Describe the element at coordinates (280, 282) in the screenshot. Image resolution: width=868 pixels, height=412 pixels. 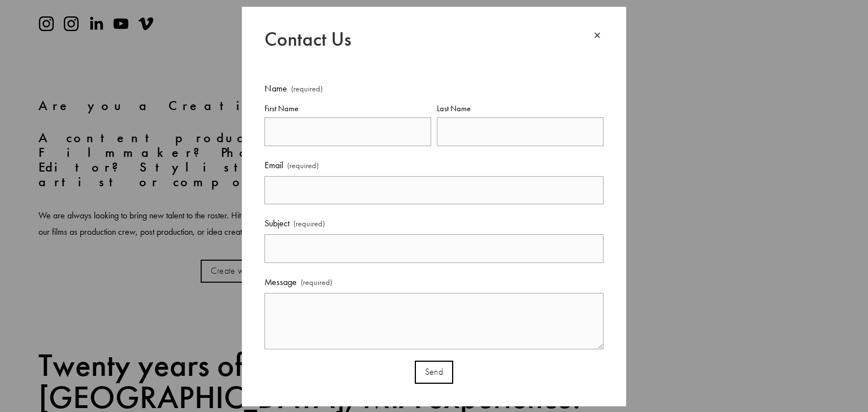
I see `span: Message` at that location.